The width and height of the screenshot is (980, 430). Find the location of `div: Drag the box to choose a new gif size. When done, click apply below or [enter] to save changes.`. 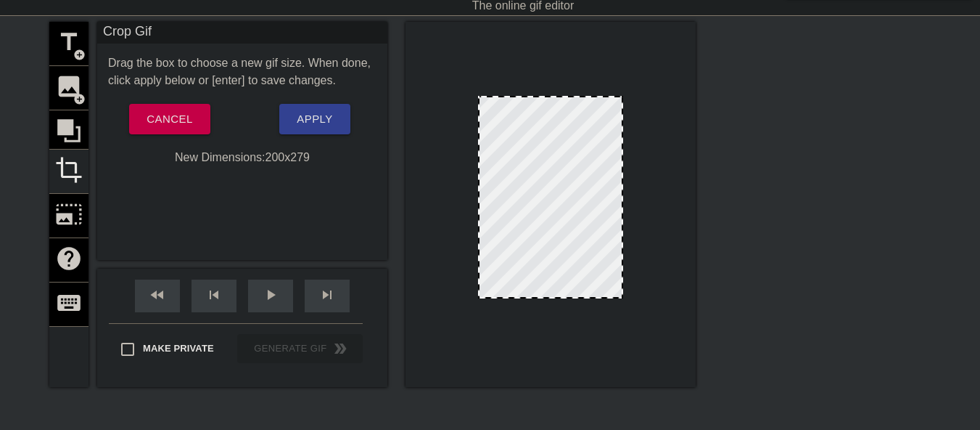

div: Drag the box to choose a new gif size. When done, click apply below or [enter] to save changes. is located at coordinates (242, 72).